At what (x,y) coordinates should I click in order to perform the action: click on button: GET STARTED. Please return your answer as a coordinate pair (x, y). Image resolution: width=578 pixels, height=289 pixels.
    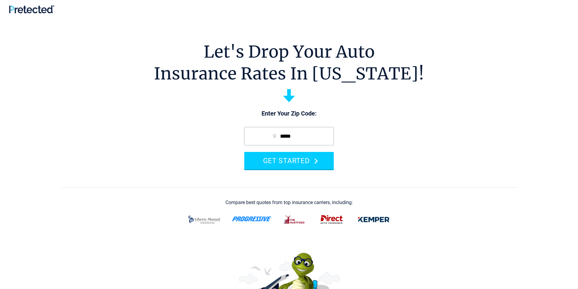
    Looking at the image, I should click on (289, 161).